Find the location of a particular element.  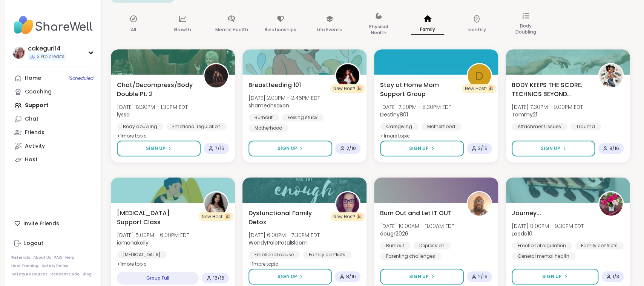

a: Redeem Code is located at coordinates (65, 275).